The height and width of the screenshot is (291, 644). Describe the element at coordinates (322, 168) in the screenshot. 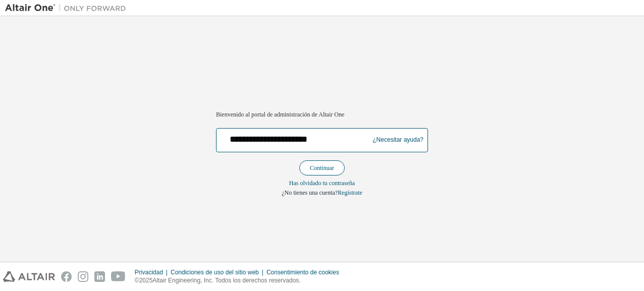

I see `font: Continuar` at that location.